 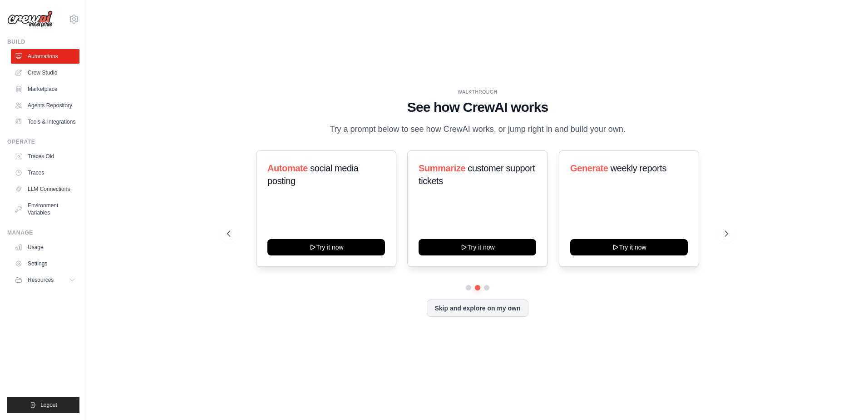 What do you see at coordinates (45, 156) in the screenshot?
I see `a: Traces Old` at bounding box center [45, 156].